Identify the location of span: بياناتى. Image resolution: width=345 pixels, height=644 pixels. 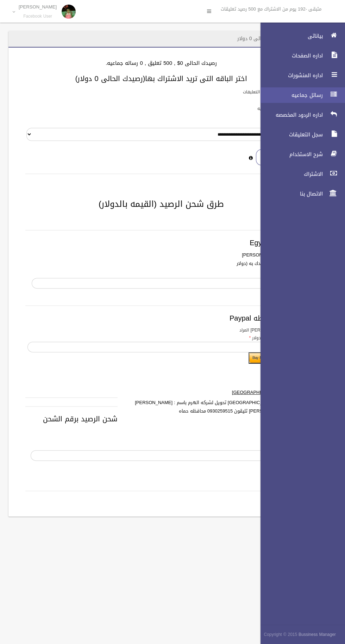
(289, 36).